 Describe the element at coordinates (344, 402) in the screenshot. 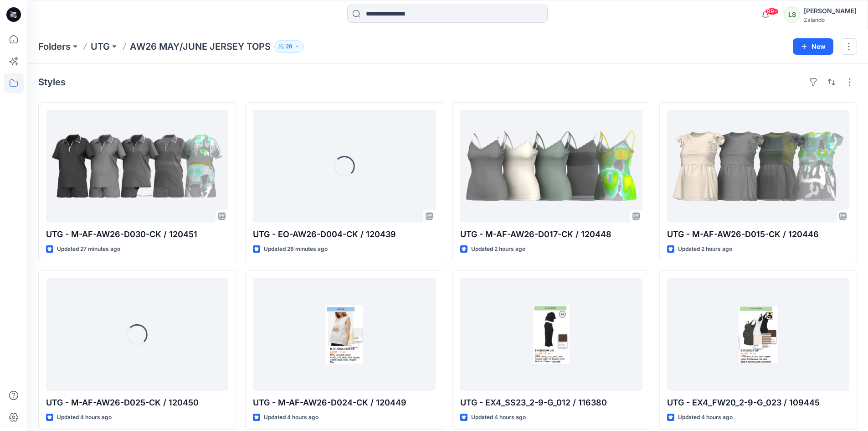

I see `p: UTG - M-AF-AW26-D024-CK / 120449` at that location.